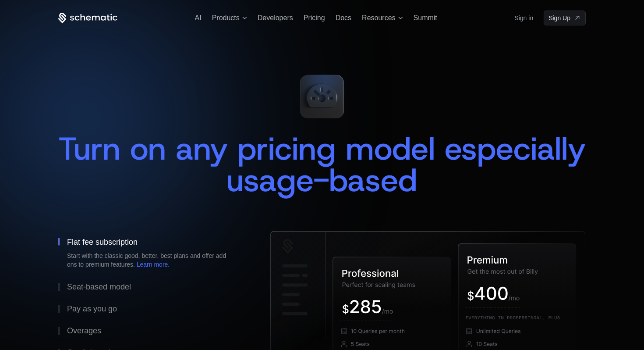 The height and width of the screenshot is (350, 644). Describe the element at coordinates (198, 18) in the screenshot. I see `a: AI` at that location.